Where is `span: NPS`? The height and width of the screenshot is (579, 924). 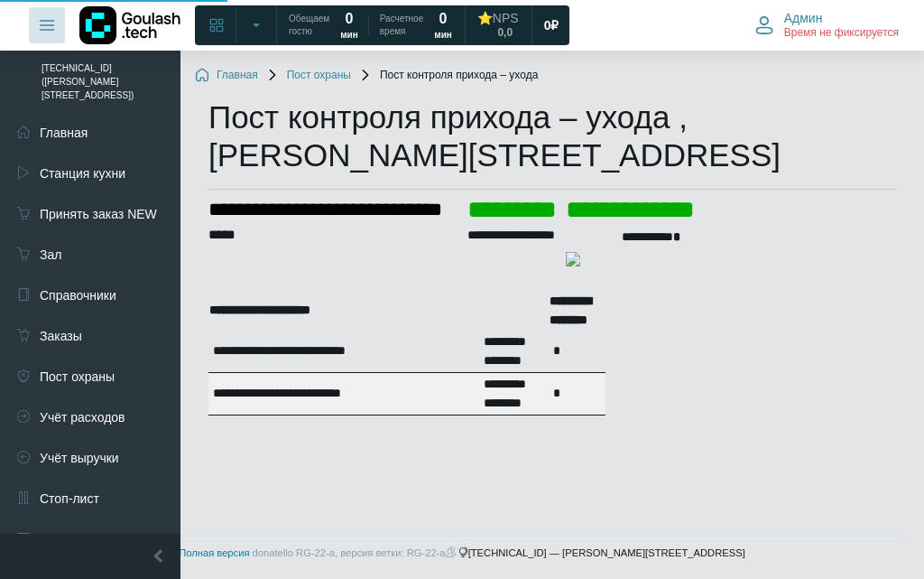 span: NPS is located at coordinates (505, 18).